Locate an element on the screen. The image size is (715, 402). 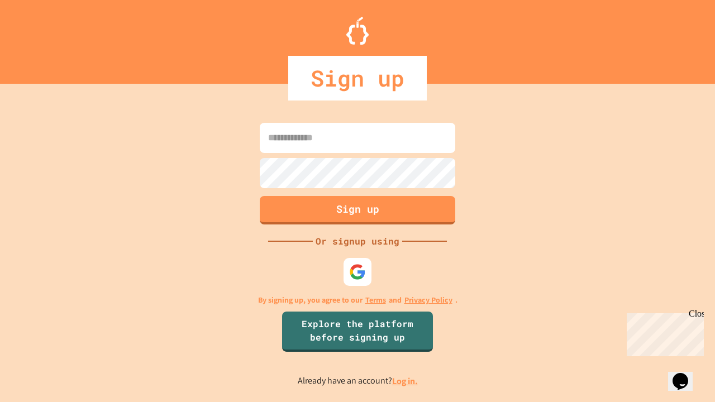
img: Logo.svg is located at coordinates (357, 31).